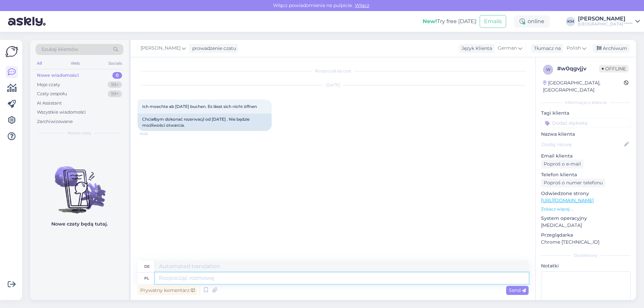  What do you see at coordinates (585, 235) in the screenshot?
I see `p: Przeglądarka` at bounding box center [585, 235].